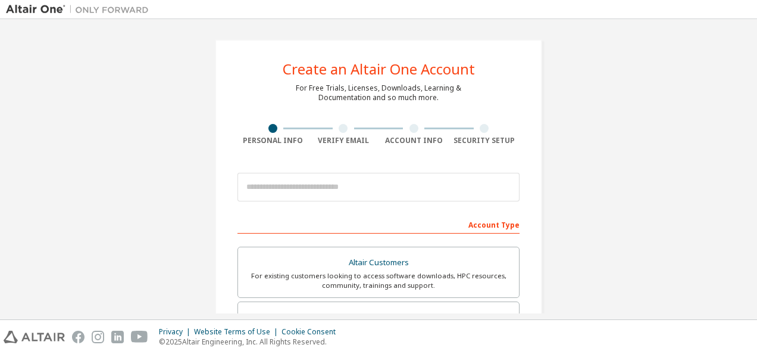  I want to click on div: Students, so click(379, 317).